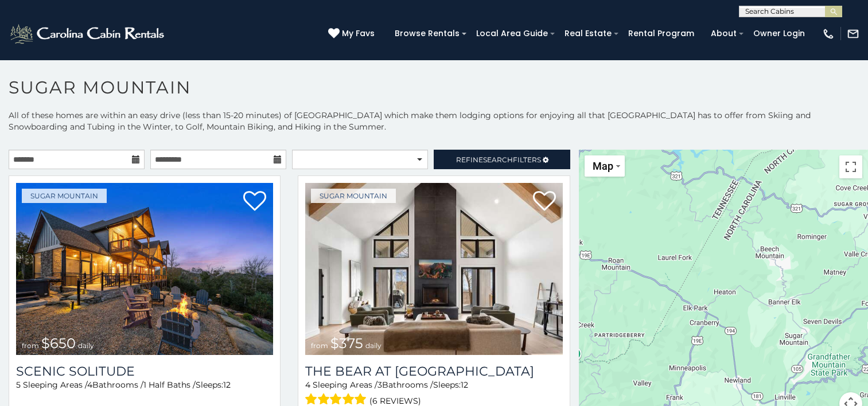 The image size is (868, 406). I want to click on a: The Bear At Sugar Mountain from $375 daily, so click(434, 269).